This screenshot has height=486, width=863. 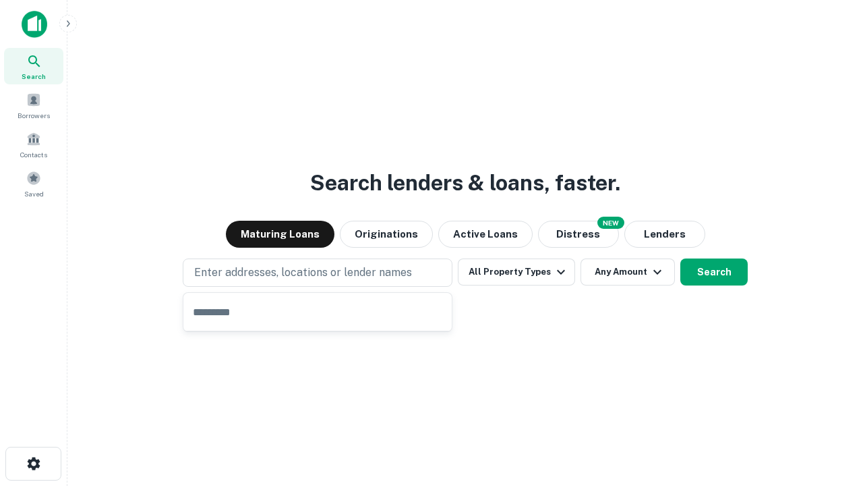 What do you see at coordinates (714, 272) in the screenshot?
I see `button: Search` at bounding box center [714, 272].